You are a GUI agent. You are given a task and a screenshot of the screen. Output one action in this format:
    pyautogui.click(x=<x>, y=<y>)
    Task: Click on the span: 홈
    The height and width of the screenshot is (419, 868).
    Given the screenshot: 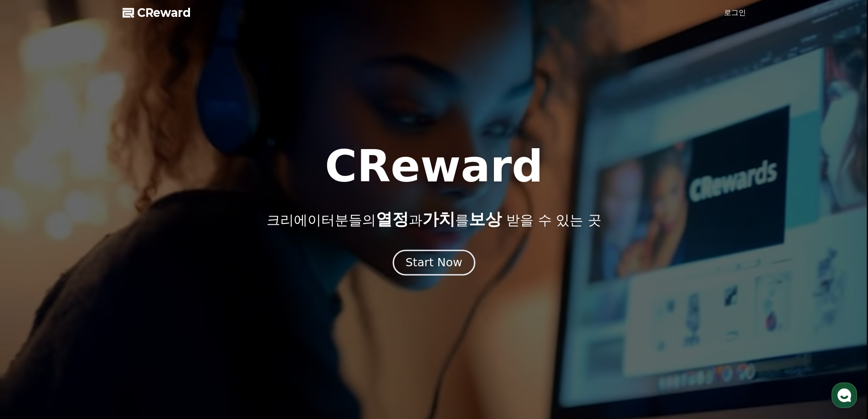 What is the action you would take?
    pyautogui.click(x=31, y=307)
    